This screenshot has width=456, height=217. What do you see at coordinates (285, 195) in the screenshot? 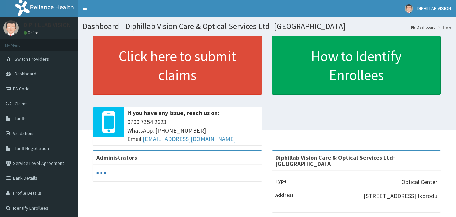
I see `b: Address` at bounding box center [285, 195].